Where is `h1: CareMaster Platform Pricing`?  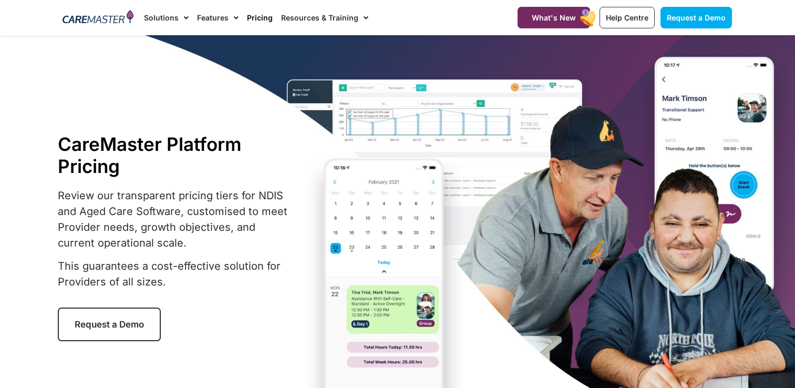 h1: CareMaster Platform Pricing is located at coordinates (176, 155).